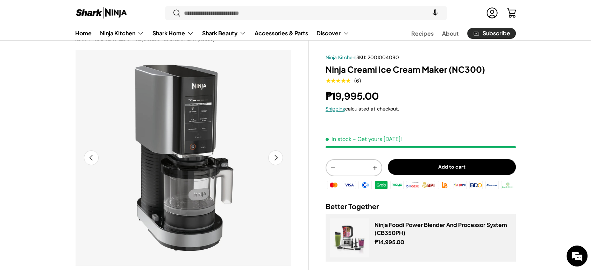 The height and width of the screenshot is (270, 591). I want to click on img: metrobank, so click(492, 185).